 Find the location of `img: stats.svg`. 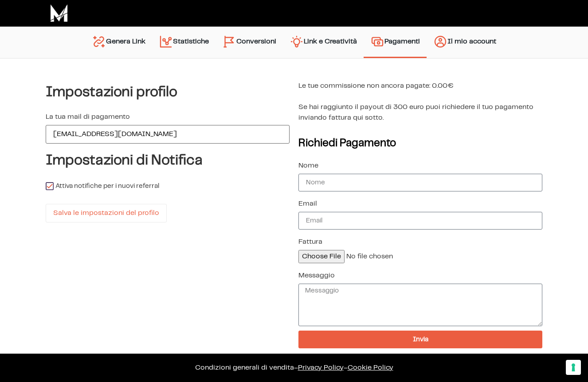

img: stats.svg is located at coordinates (165, 42).